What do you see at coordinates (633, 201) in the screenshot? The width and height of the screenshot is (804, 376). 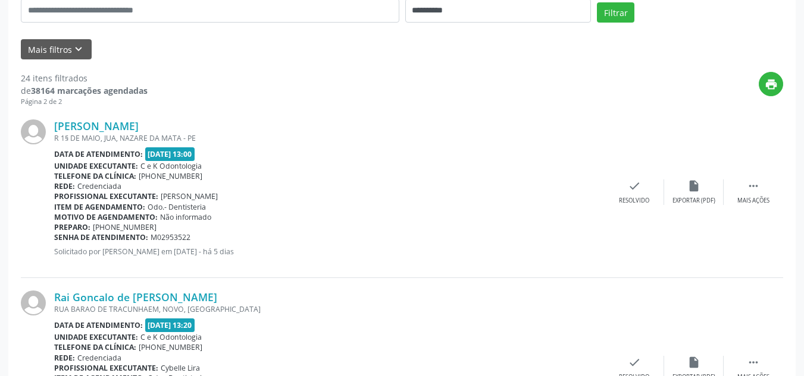 I see `div: Resolvido` at bounding box center [633, 201].